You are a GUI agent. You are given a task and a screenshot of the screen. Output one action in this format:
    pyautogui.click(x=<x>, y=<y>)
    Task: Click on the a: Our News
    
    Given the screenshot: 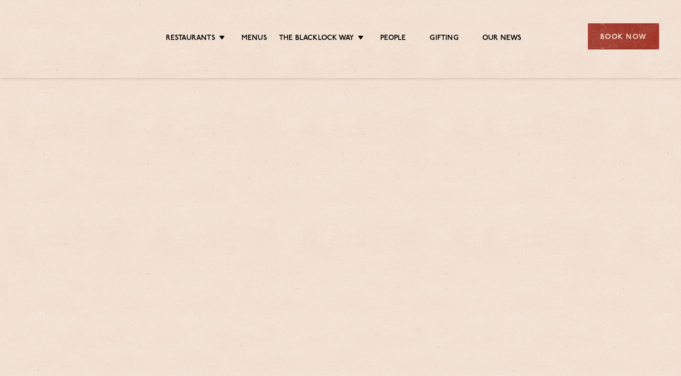 What is the action you would take?
    pyautogui.click(x=502, y=39)
    